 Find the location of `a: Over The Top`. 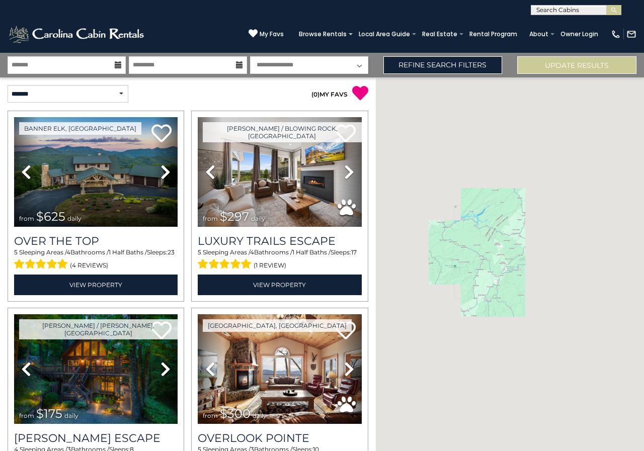

a: Over The Top is located at coordinates (96, 241).